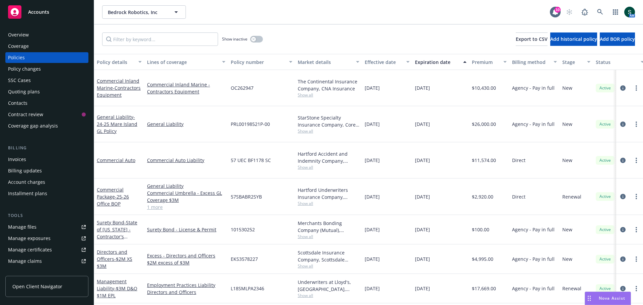  What do you see at coordinates (119, 62) in the screenshot?
I see `button: Policy details` at bounding box center [119, 62].